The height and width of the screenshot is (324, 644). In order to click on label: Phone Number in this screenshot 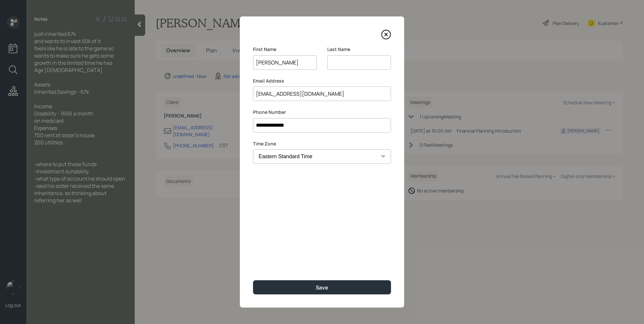, I will do `click(322, 112)`.